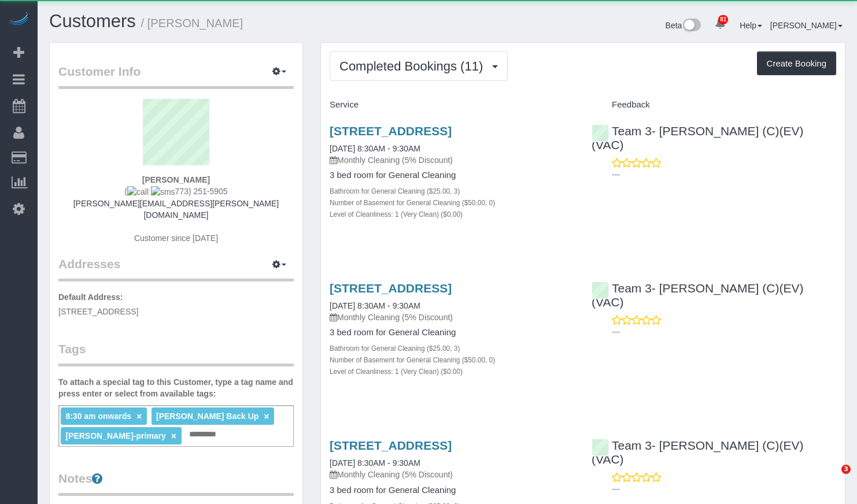 This screenshot has height=504, width=857. Describe the element at coordinates (750, 26) in the screenshot. I see `a: Help` at that location.